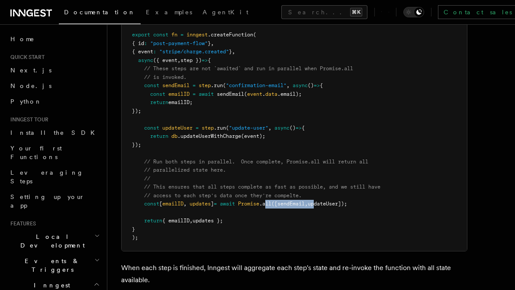  I want to click on span: Examples, so click(169, 12).